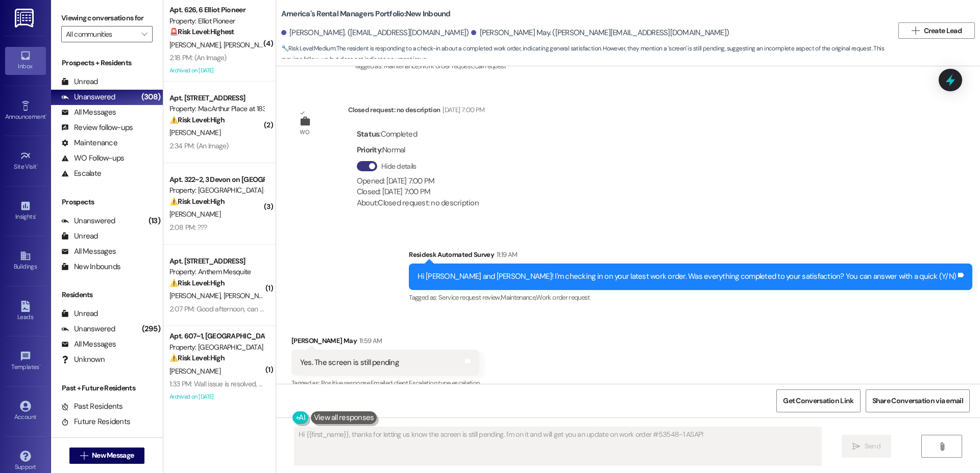 This screenshot has height=473, width=980. Describe the element at coordinates (691, 257) in the screenshot. I see `div: Residesk Automated Survey` at that location.